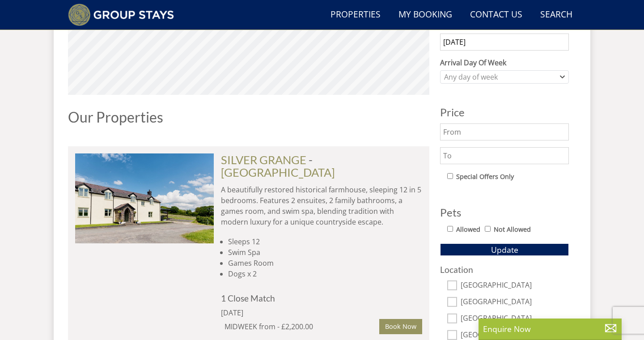  What do you see at coordinates (512, 229) in the screenshot?
I see `label: Not Allowed` at bounding box center [512, 229].